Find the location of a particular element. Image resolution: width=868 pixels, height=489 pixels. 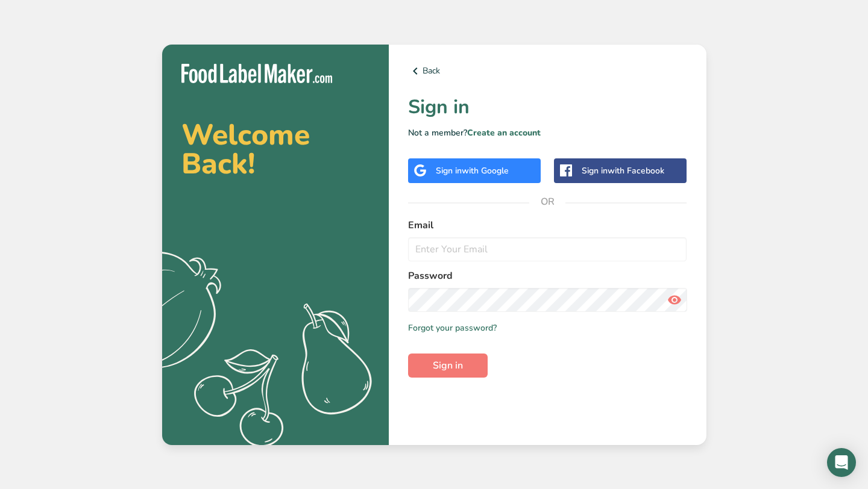

span: with Facebook is located at coordinates (636, 171).